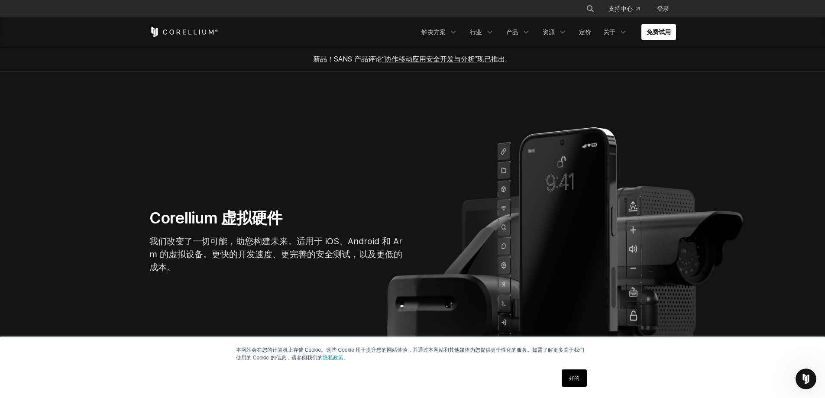 Image resolution: width=825 pixels, height=398 pixels. I want to click on font: 隐私政策。, so click(336, 358).